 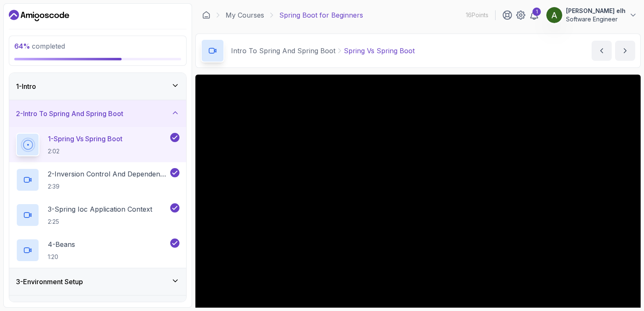 What do you see at coordinates (70, 113) in the screenshot?
I see `h3: 2 - Intro To Spring And Spring Boot` at bounding box center [70, 113].